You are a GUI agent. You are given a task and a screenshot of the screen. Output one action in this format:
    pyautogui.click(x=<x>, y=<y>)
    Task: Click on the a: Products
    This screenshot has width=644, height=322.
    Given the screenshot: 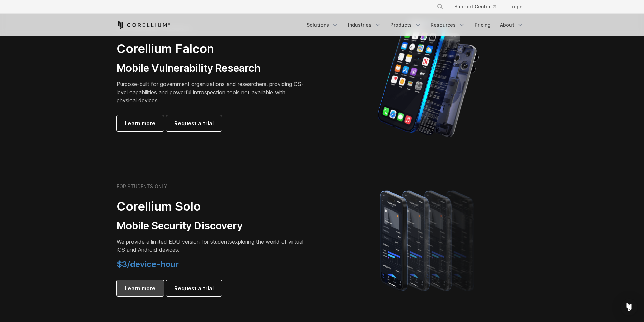 What is the action you would take?
    pyautogui.click(x=406, y=25)
    